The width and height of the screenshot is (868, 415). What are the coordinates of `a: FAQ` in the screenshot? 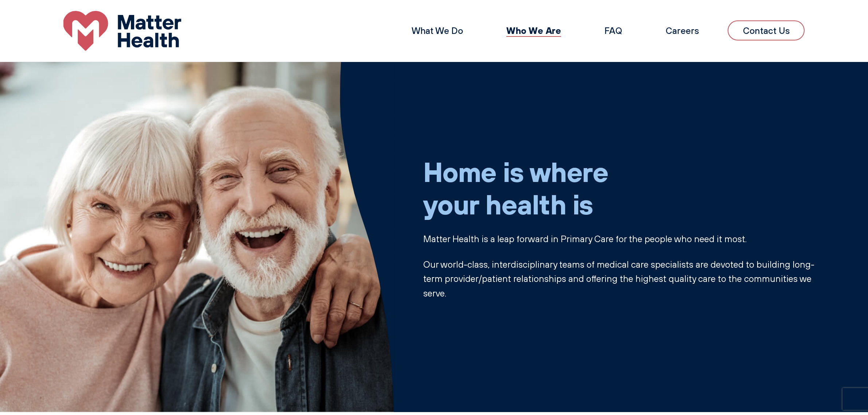 It's located at (613, 30).